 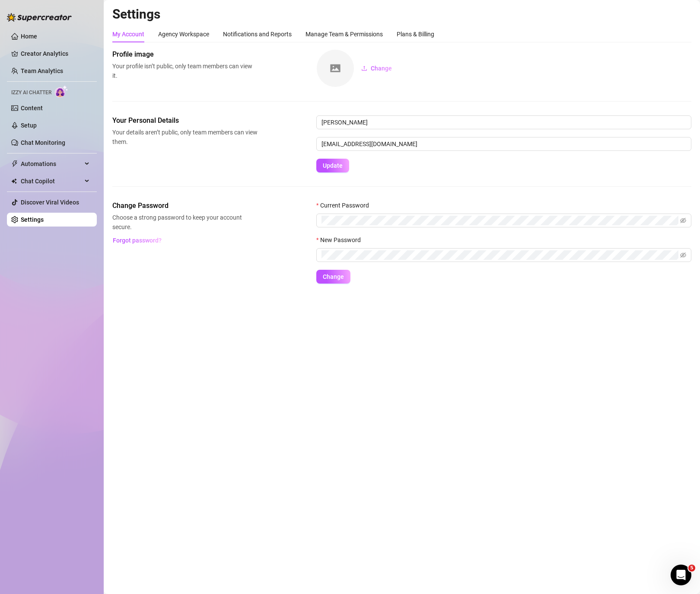 I want to click on a: Discover Viral Videos, so click(x=49, y=203).